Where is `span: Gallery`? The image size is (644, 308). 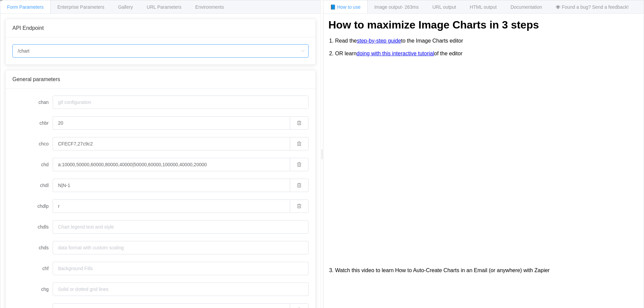
span: Gallery is located at coordinates (126, 7).